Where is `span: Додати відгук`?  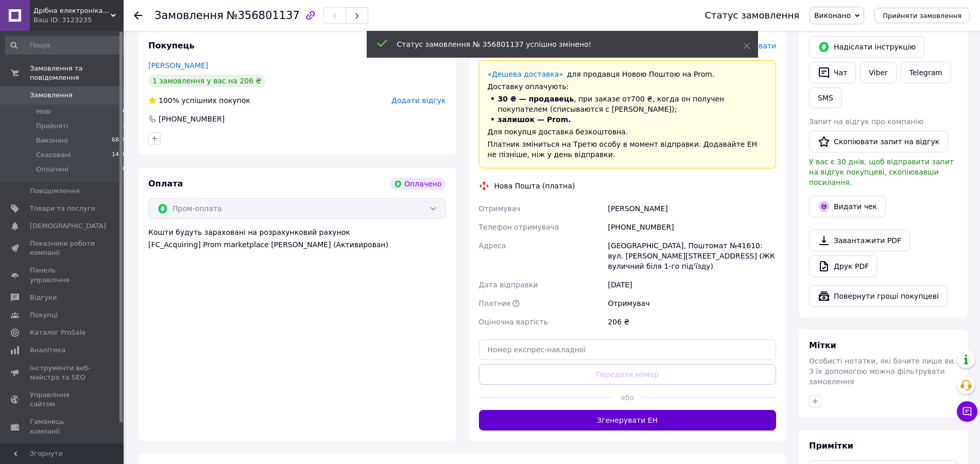 span: Додати відгук is located at coordinates (418, 100).